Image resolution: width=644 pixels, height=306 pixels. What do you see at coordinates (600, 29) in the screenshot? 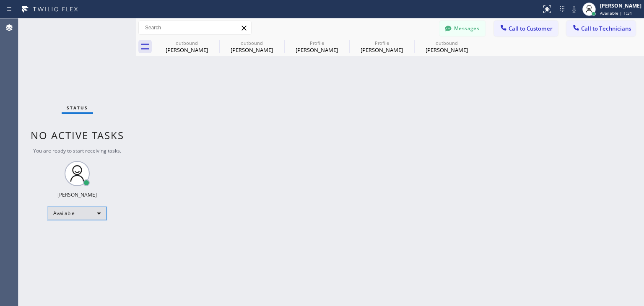
I see `button: Call to Technicians` at bounding box center [600, 29].